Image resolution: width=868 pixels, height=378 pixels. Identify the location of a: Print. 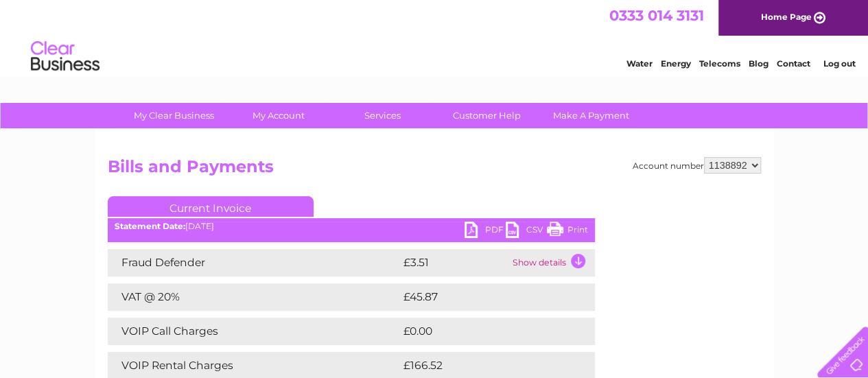
(568, 232).